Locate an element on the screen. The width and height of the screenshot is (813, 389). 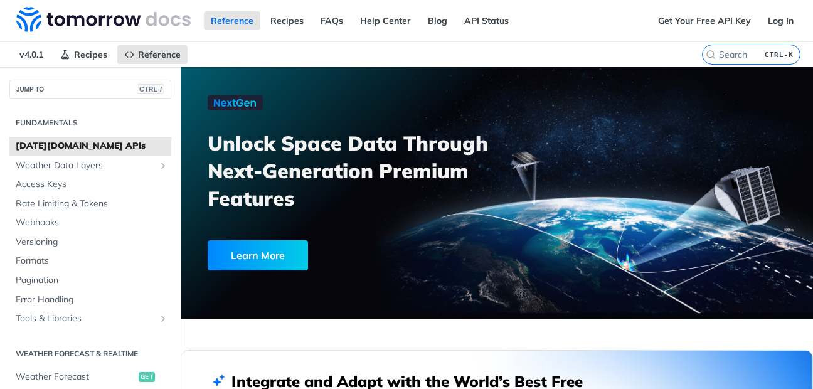
span: Weather Forecast is located at coordinates (75, 377).